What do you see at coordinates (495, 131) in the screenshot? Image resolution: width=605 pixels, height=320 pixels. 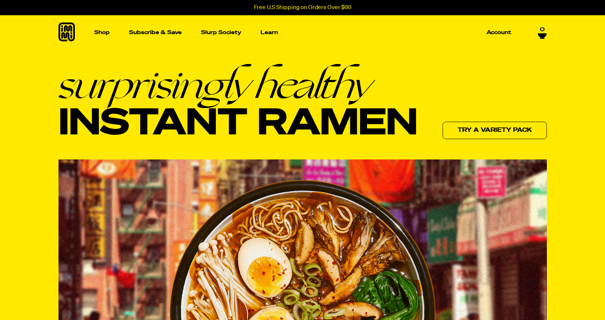 I see `a: Try a variety pack` at bounding box center [495, 131].